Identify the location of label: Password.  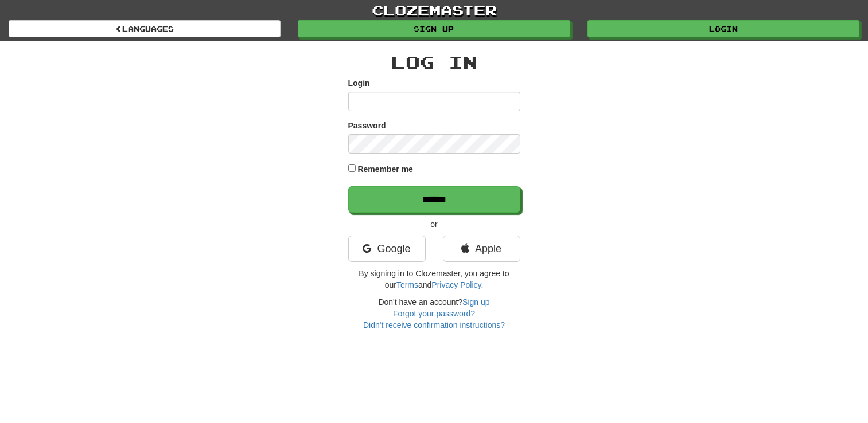
(367, 125).